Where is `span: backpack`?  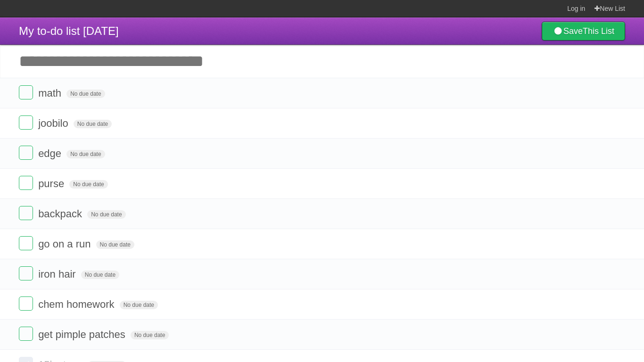 span: backpack is located at coordinates (61, 214).